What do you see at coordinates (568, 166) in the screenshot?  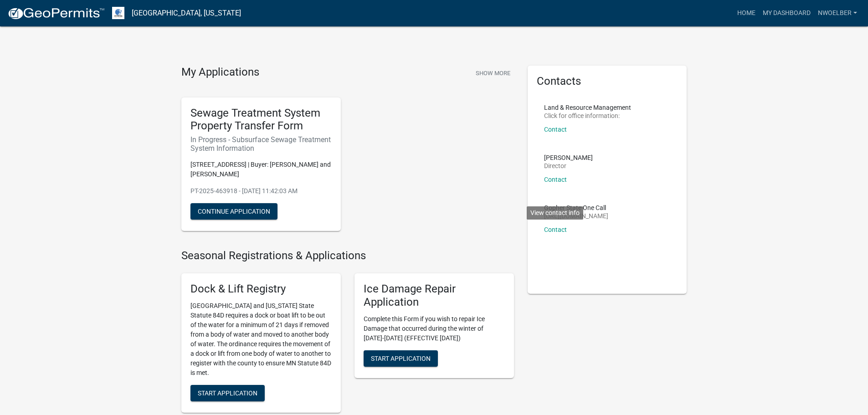 I see `p: Director` at bounding box center [568, 166].